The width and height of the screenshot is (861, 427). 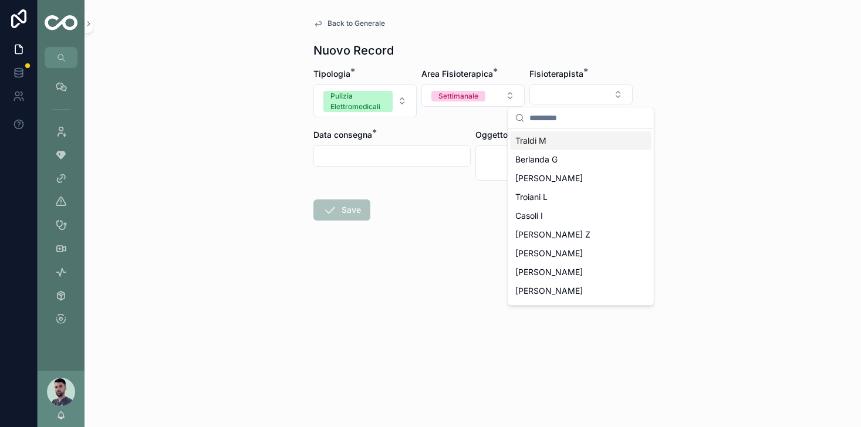 What do you see at coordinates (331, 73) in the screenshot?
I see `span: Tipologia` at bounding box center [331, 73].